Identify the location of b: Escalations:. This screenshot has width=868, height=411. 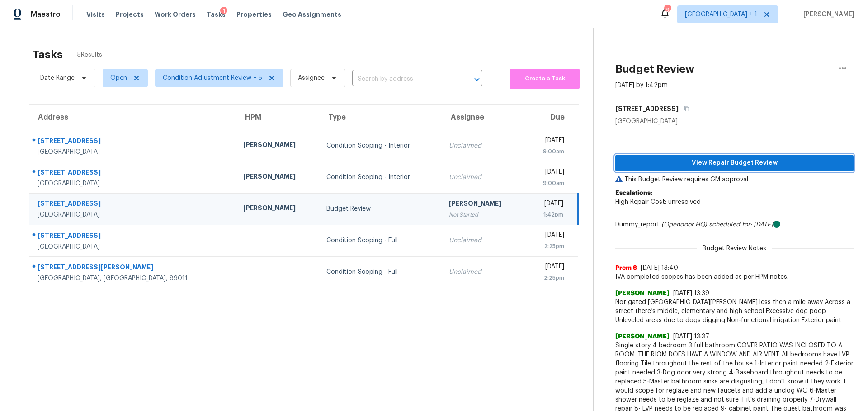
(634, 193).